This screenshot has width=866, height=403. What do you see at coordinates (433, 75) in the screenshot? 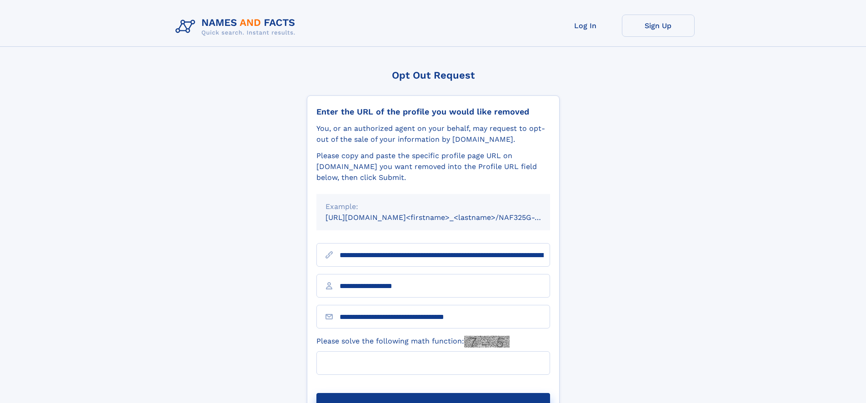
I see `div: Opt Out Request` at bounding box center [433, 75].